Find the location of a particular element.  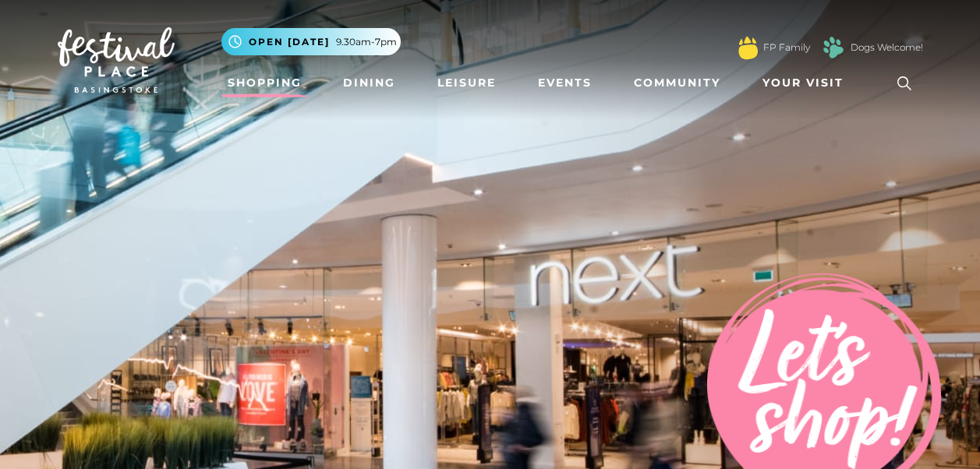

span: 9.30am-7pm is located at coordinates (367, 42).